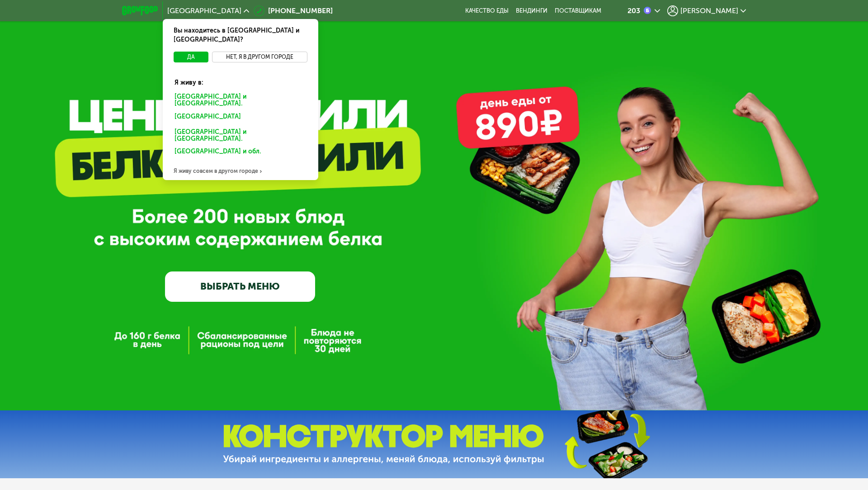 The width and height of the screenshot is (868, 490). What do you see at coordinates (191, 57) in the screenshot?
I see `button: Да` at bounding box center [191, 57].